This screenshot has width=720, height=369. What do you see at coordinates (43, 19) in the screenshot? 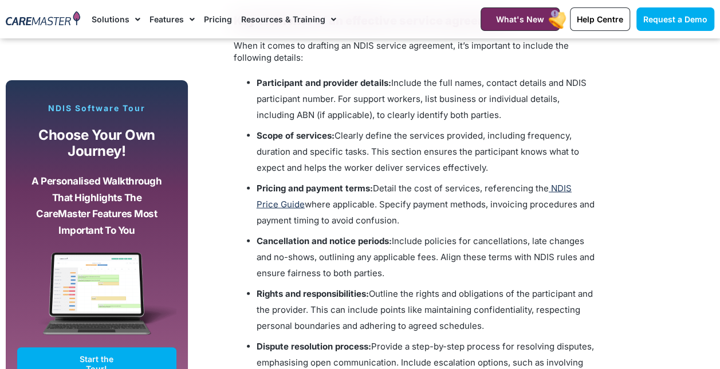
I see `img: CareMaster Logo` at bounding box center [43, 19].